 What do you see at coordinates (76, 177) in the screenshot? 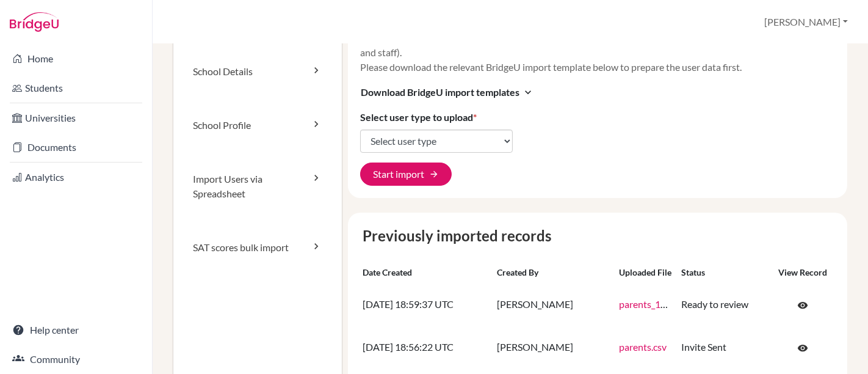
I see `a: Analytics` at bounding box center [76, 177].